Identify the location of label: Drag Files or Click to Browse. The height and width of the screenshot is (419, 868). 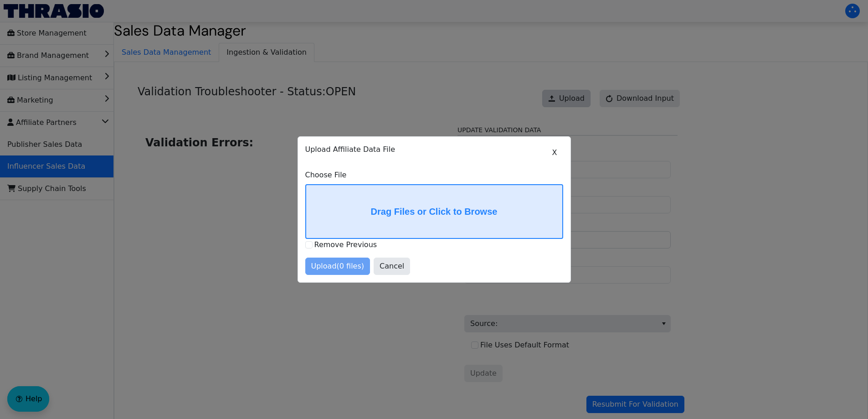
(434, 212).